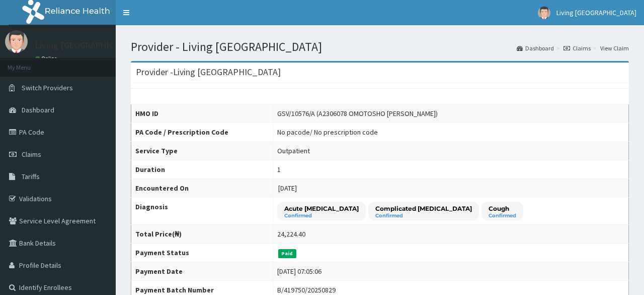 The width and height of the screenshot is (644, 295). I want to click on a: Dashboard, so click(536, 48).